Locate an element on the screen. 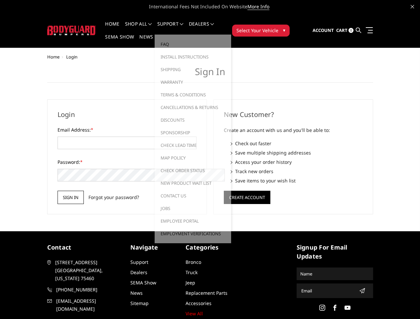 Image resolution: width=420 pixels, height=319 pixels. a: Contact Us is located at coordinates (193, 196).